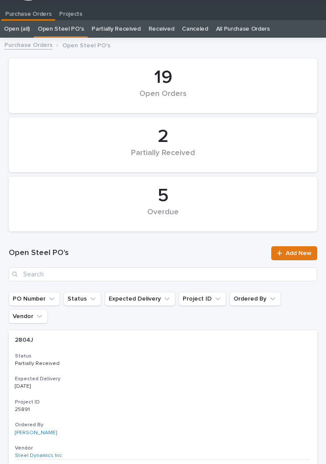 The height and width of the screenshot is (464, 326). I want to click on div: 5, so click(163, 196).